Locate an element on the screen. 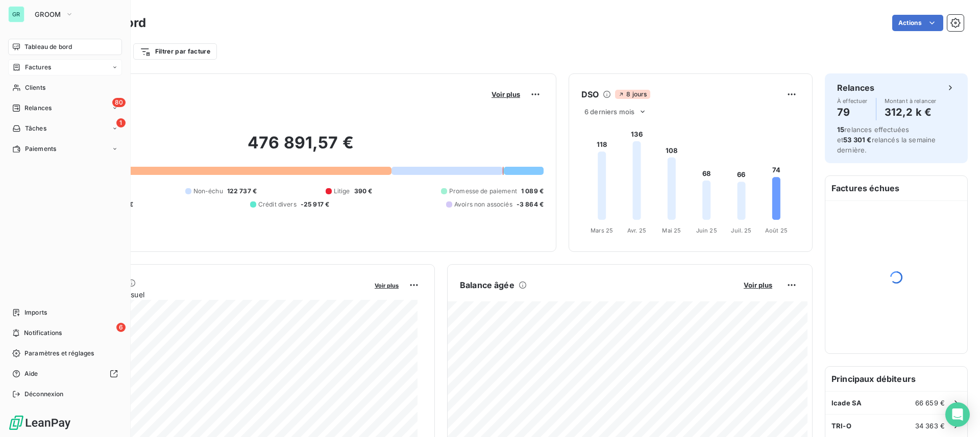 Image resolution: width=980 pixels, height=437 pixels. span: -25 917 € is located at coordinates (315, 205).